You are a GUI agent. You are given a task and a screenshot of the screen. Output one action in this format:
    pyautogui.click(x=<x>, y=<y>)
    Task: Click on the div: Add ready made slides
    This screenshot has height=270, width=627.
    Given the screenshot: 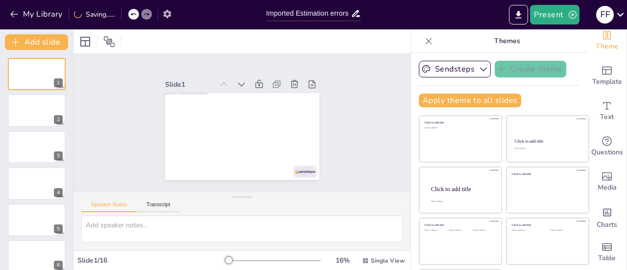 What is the action you would take?
    pyautogui.click(x=607, y=76)
    